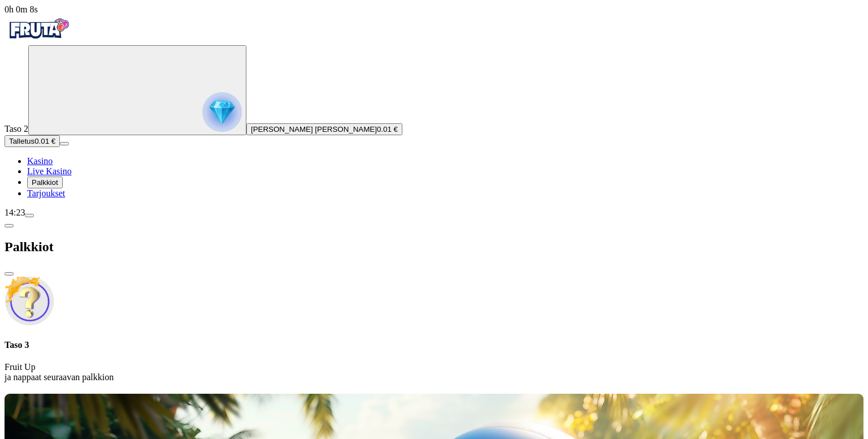 Image resolution: width=868 pixels, height=439 pixels. What do you see at coordinates (434, 372) in the screenshot?
I see `p: Fruit Up ja nappaat seuraavan palkkion` at bounding box center [434, 372].